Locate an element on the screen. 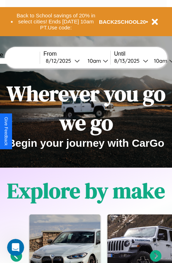 This screenshot has height=263, width=172. button: 8/12/2025 is located at coordinates (63, 61).